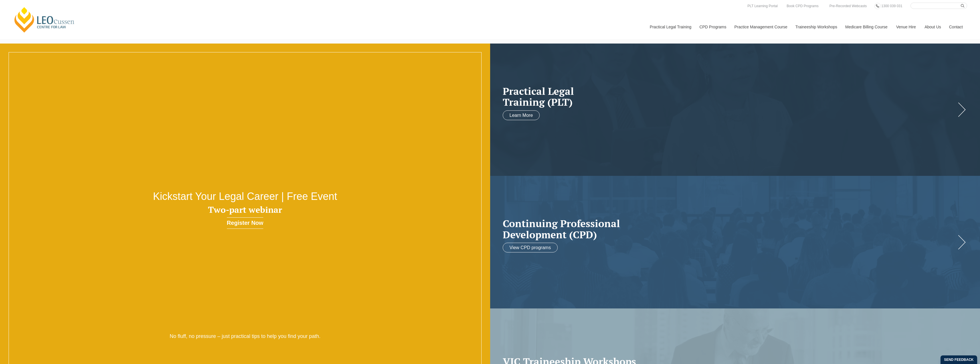 This screenshot has height=364, width=980. What do you see at coordinates (245, 336) in the screenshot?
I see `p: No fluff, no pressure – just practical tips to help you find your path.` at bounding box center [245, 336].